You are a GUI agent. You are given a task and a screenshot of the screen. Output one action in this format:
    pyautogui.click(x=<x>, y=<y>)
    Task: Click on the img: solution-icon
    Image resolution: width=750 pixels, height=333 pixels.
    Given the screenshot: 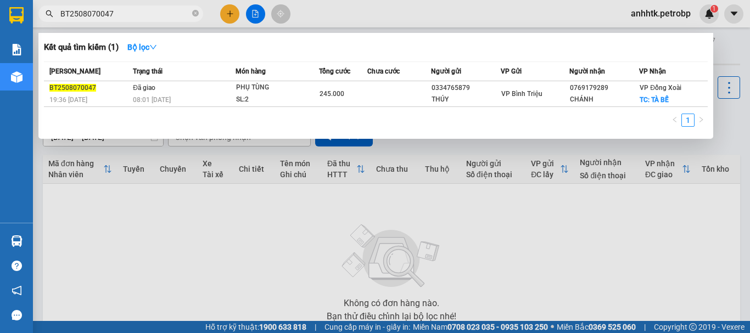 What is the action you would take?
    pyautogui.click(x=16, y=49)
    